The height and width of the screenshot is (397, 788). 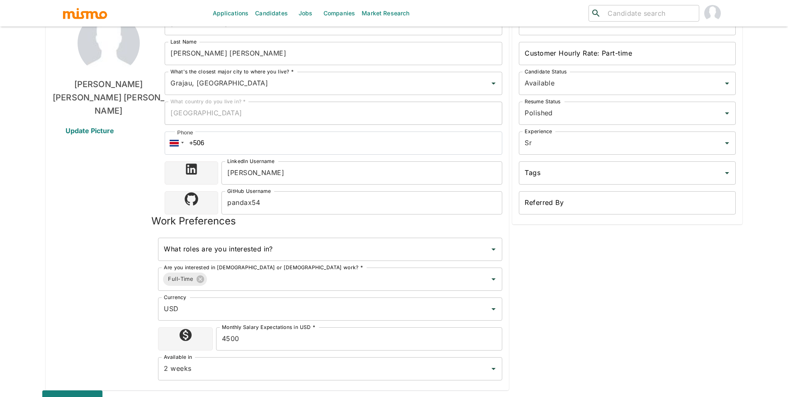 What do you see at coordinates (178, 357) in the screenshot?
I see `label: Available in` at bounding box center [178, 357].